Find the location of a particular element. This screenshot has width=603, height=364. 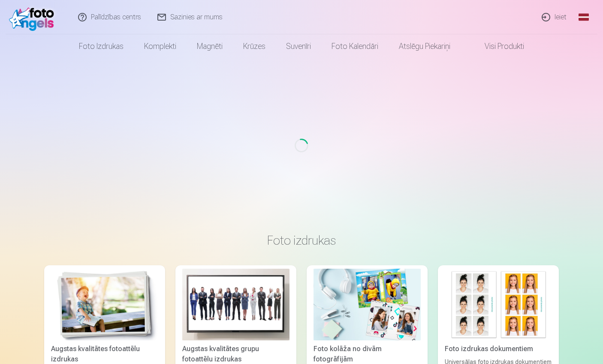

a: Foto izdrukas is located at coordinates (101, 47).